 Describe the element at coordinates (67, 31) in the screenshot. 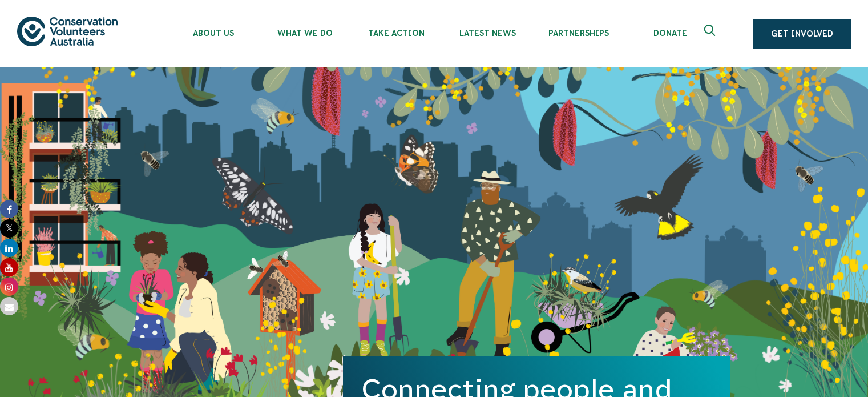

I see `img: logo.svg` at that location.